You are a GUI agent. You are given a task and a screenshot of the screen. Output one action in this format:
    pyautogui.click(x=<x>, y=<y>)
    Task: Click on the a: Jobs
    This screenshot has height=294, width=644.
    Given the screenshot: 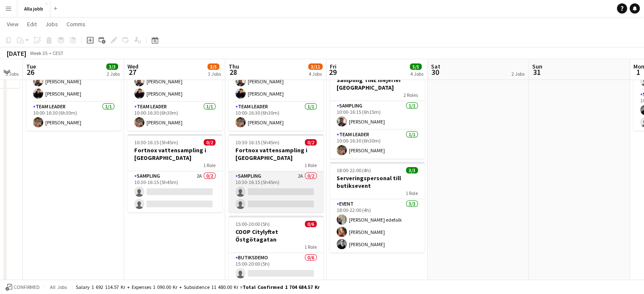 What is the action you would take?
    pyautogui.click(x=52, y=24)
    